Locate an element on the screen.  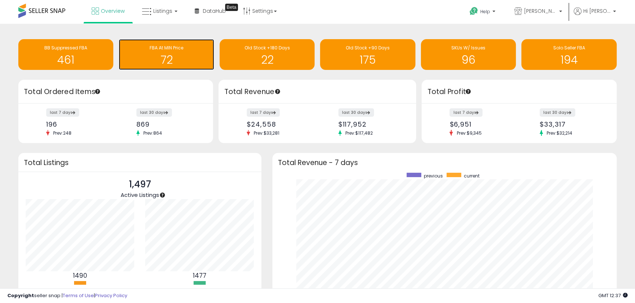
div: $24,558 is located at coordinates (279, 124).